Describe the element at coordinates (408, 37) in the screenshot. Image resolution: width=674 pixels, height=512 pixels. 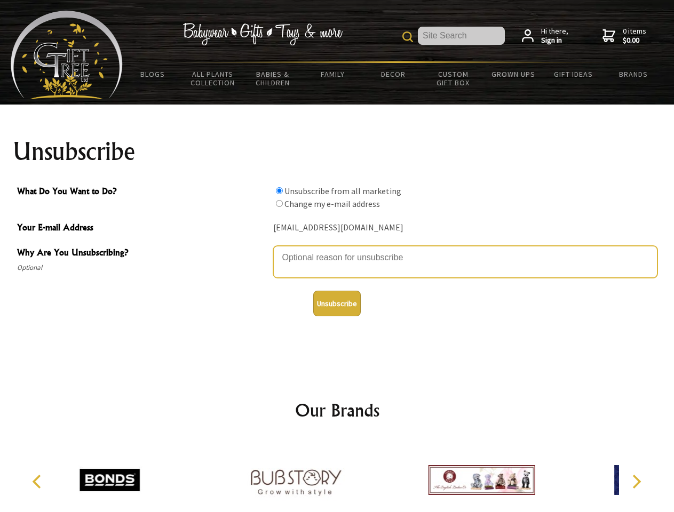
I see `img: product search` at that location.